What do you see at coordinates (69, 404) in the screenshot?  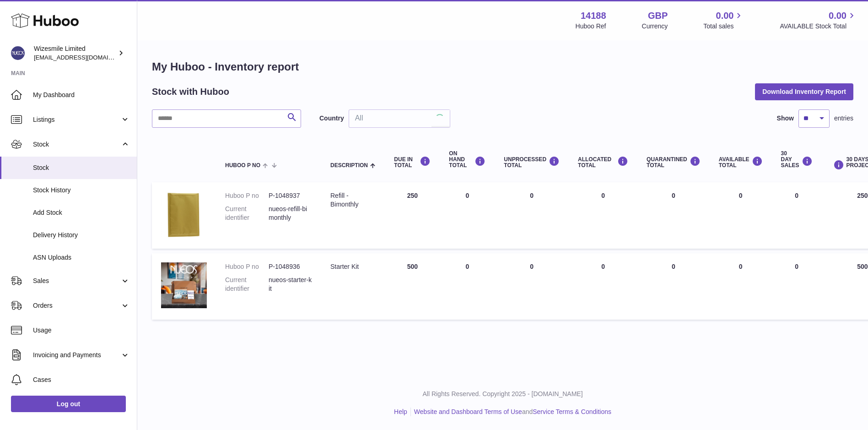 I see `a: Log out` at bounding box center [69, 404].